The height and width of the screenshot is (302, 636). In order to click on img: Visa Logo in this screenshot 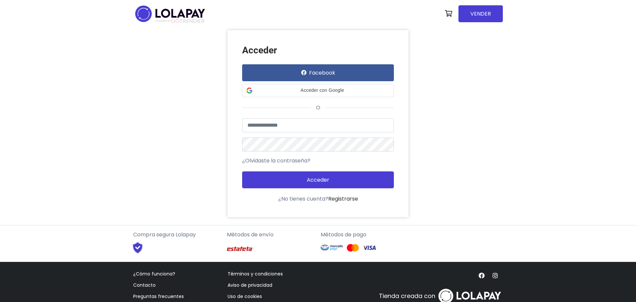, I will do `click(370, 248)`.